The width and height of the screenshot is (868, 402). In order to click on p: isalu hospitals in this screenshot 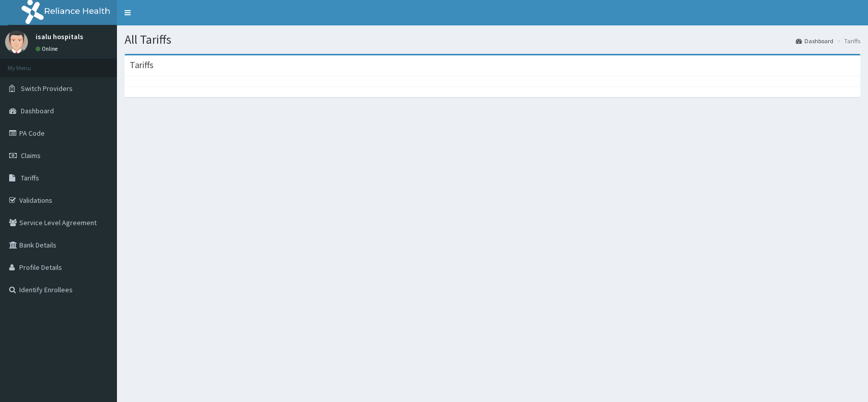, I will do `click(60, 37)`.